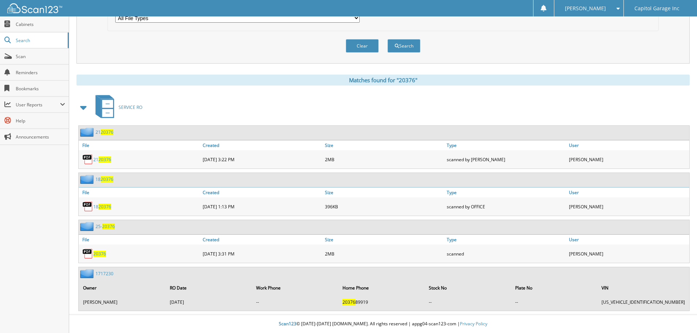 The image size is (697, 333). I want to click on div: Matches found for "20376", so click(383, 80).